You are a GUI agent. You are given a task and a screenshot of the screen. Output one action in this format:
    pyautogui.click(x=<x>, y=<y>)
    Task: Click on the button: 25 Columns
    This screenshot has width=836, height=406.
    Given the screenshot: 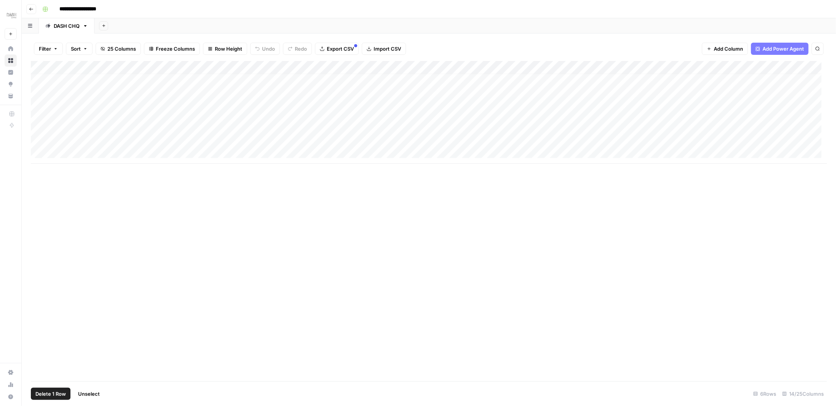 What is the action you would take?
    pyautogui.click(x=118, y=49)
    